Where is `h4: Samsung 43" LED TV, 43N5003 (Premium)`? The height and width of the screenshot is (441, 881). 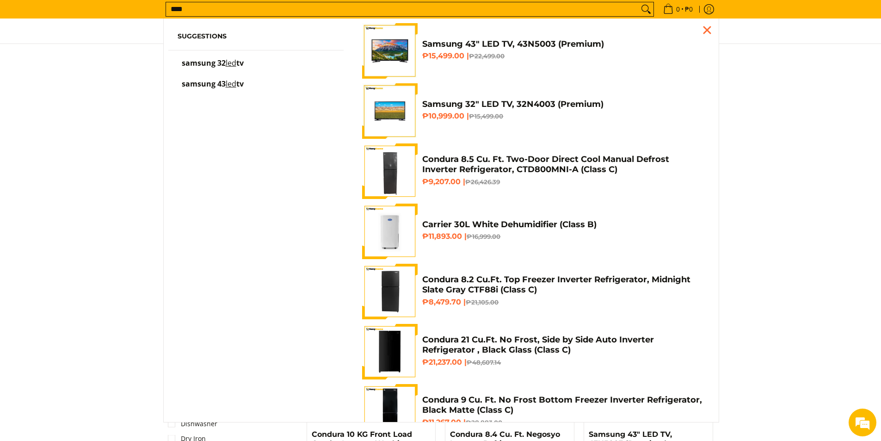 h4: Samsung 43" LED TV, 43N5003 (Premium) is located at coordinates (563, 44).